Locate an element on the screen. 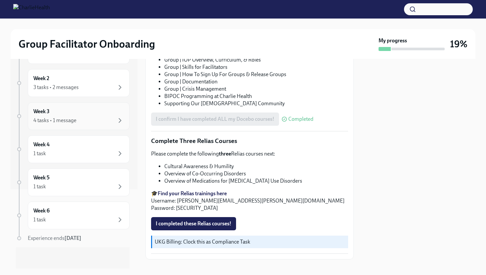 The image size is (486, 275). li: Group | How To Sign Up For Groups & Release Groups is located at coordinates (256, 74).